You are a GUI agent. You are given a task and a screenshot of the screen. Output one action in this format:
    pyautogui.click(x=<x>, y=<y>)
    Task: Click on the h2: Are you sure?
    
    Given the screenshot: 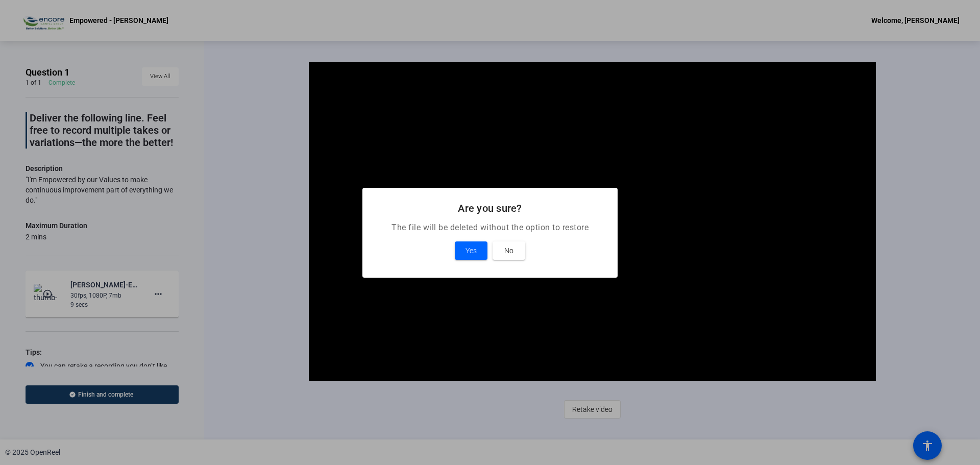 What is the action you would take?
    pyautogui.click(x=490, y=209)
    